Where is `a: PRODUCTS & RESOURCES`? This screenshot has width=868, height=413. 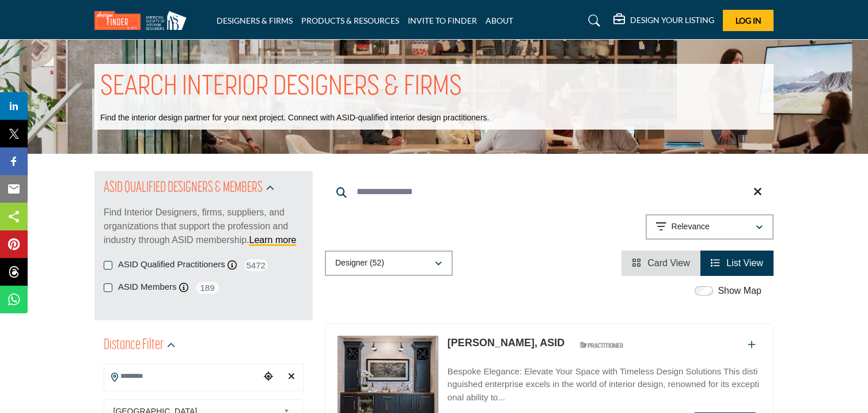 a: PRODUCTS & RESOURCES is located at coordinates (350, 20).